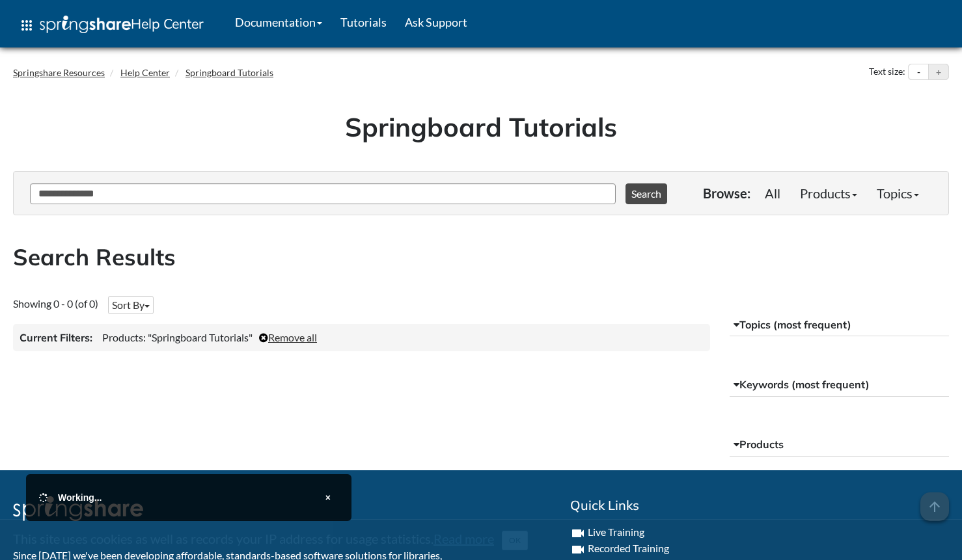 The width and height of the screenshot is (962, 560). I want to click on button: Increase text size, so click(938, 72).